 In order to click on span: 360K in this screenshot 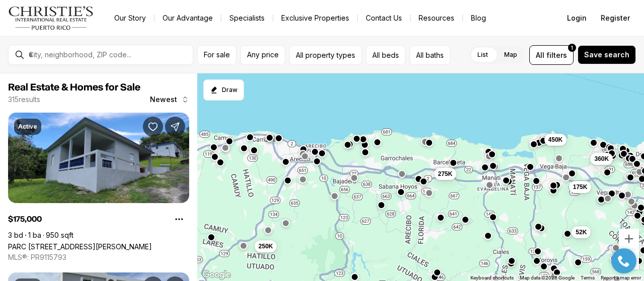, I will do `click(601, 159)`.